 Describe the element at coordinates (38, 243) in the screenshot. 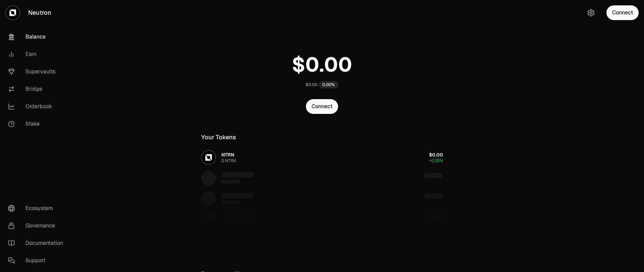

I see `a: Documentation` at that location.